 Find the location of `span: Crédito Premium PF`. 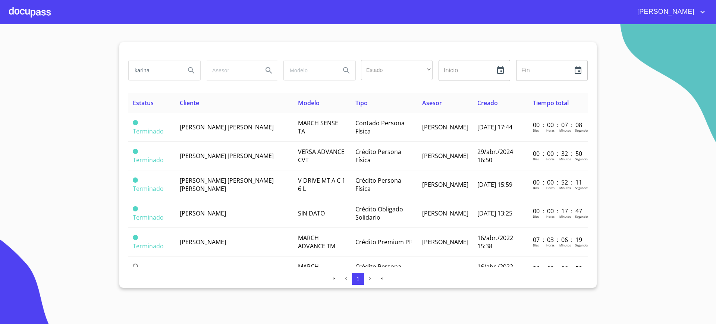

span: Crédito Premium PF is located at coordinates (384, 242).